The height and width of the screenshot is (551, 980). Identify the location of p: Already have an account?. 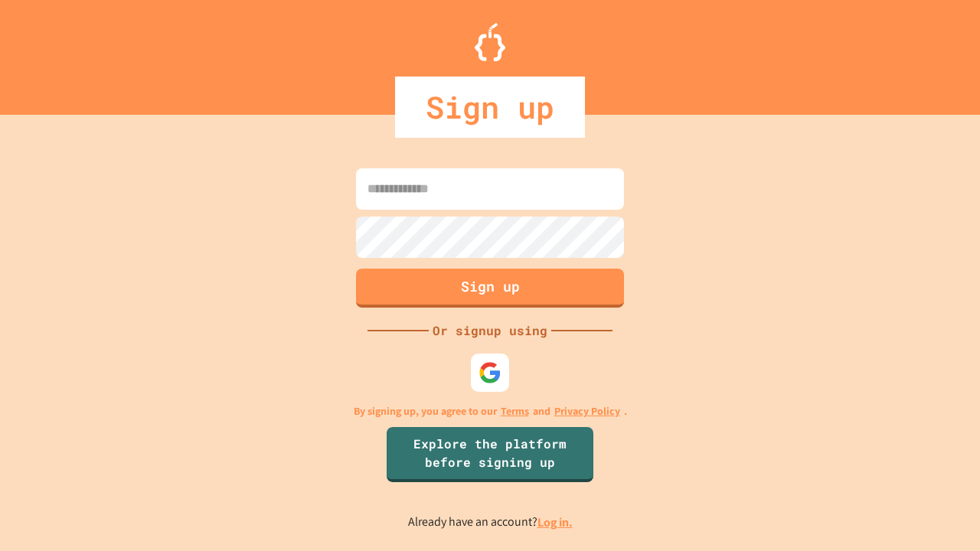
(490, 522).